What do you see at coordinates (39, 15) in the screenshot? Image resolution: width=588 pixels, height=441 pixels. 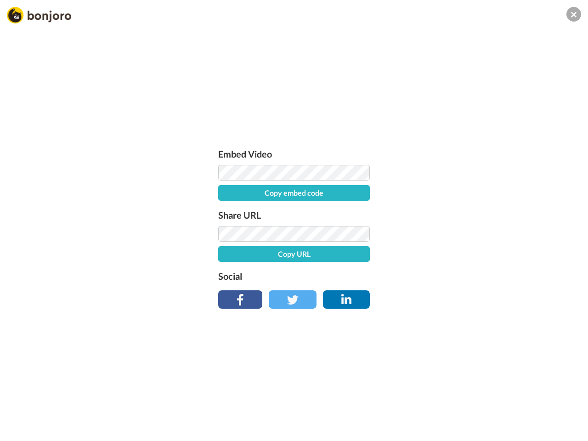 I see `img: Bonjoro Logo` at bounding box center [39, 15].